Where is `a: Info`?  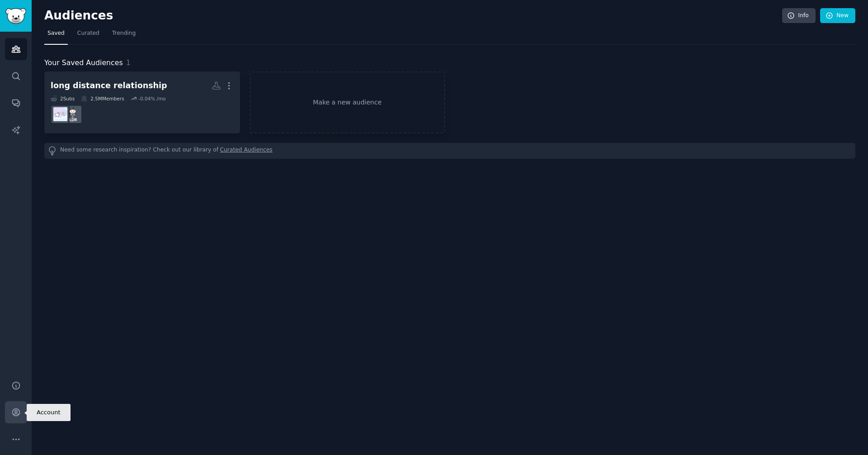
a: Info is located at coordinates (799, 16).